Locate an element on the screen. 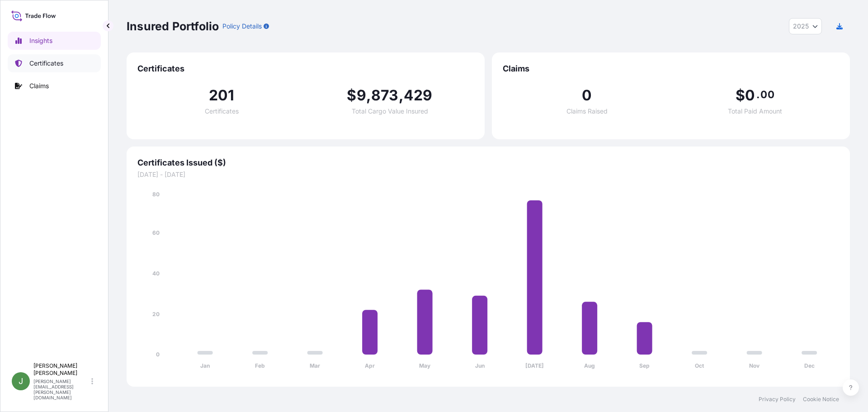 This screenshot has width=868, height=412. p: Policy Details is located at coordinates (242, 26).